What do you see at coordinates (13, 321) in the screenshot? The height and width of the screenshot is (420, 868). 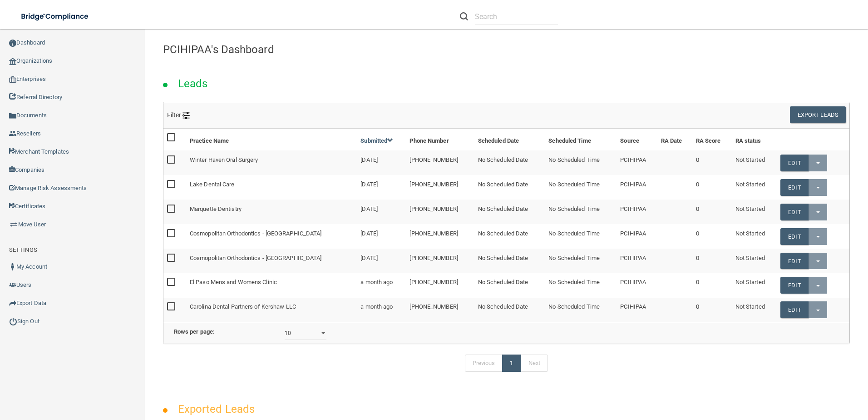 I see `img: ic_power_dark.7ecde6b1.png` at bounding box center [13, 321].